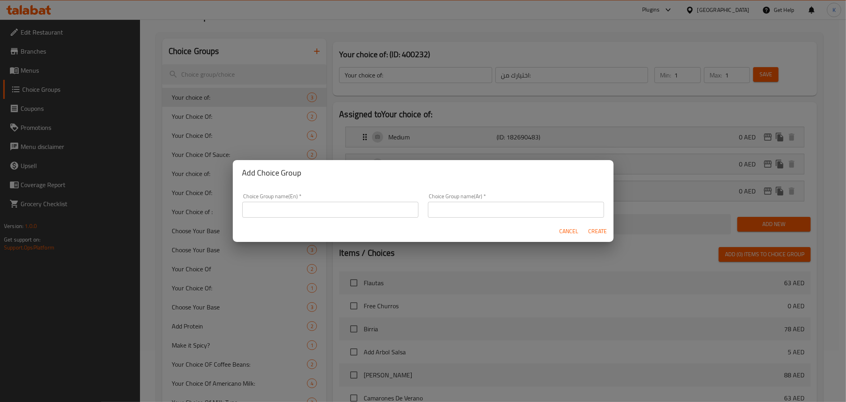  Describe the element at coordinates (569, 231) in the screenshot. I see `button: Cancel` at that location.